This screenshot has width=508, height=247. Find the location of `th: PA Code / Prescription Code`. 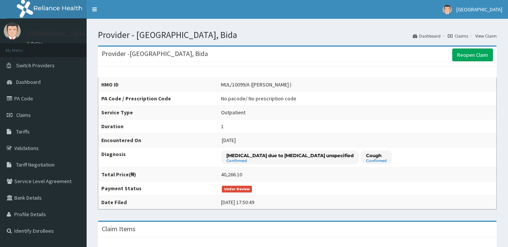

th: PA Code / Prescription Code is located at coordinates (158, 99).